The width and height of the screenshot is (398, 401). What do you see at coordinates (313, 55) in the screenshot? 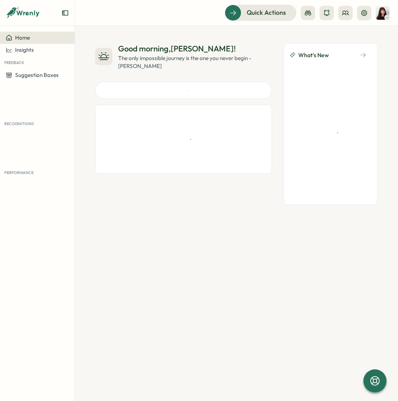
I see `span: What's New` at bounding box center [313, 55].